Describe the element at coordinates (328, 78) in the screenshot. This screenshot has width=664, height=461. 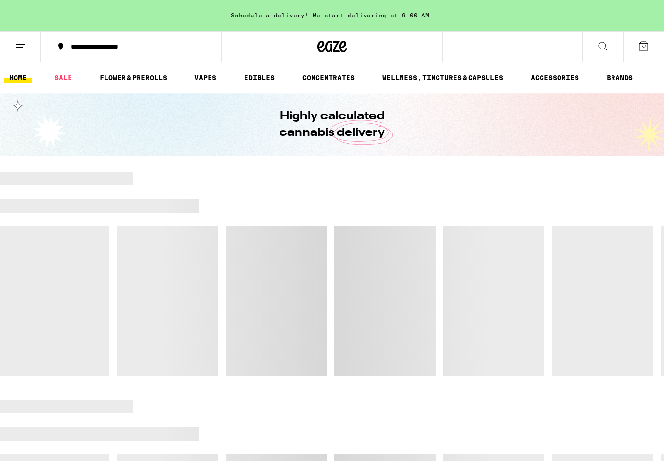
I see `a: CONCENTRATES` at that location.